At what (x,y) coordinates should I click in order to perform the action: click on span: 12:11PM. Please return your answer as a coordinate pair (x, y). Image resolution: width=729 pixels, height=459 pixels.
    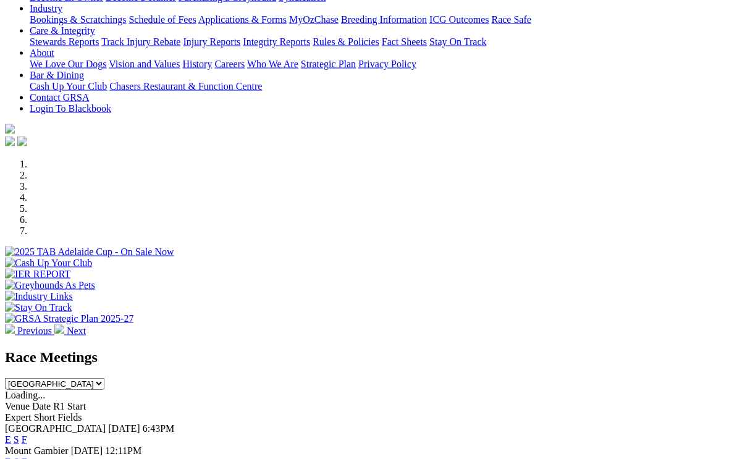
    Looking at the image, I should click on (123, 450).